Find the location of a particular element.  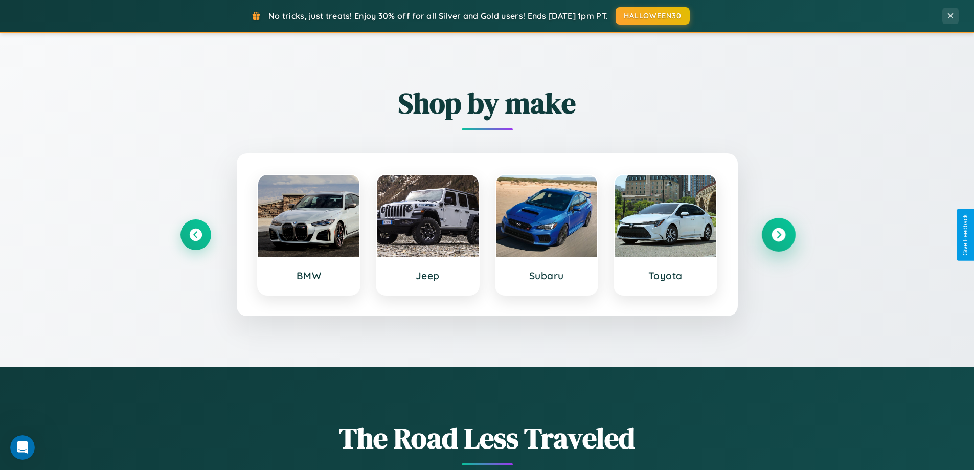

button: HALLOWEEN30 is located at coordinates (653, 16).